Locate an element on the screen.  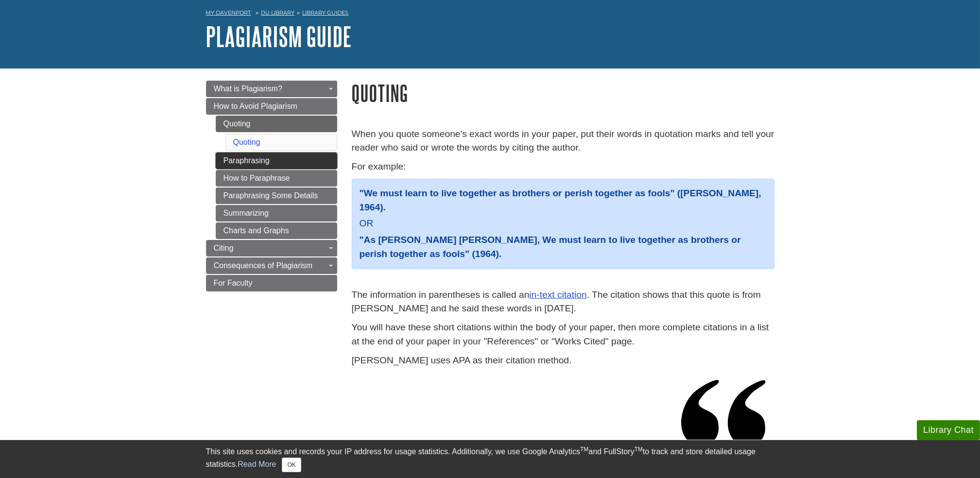
p: When you quote someone's exact words in your paper, put their words in quotation marks and tell y... is located at coordinates (563, 141).